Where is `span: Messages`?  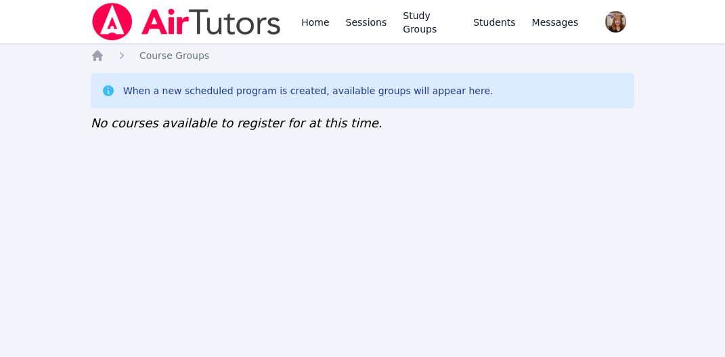
span: Messages is located at coordinates (555, 22).